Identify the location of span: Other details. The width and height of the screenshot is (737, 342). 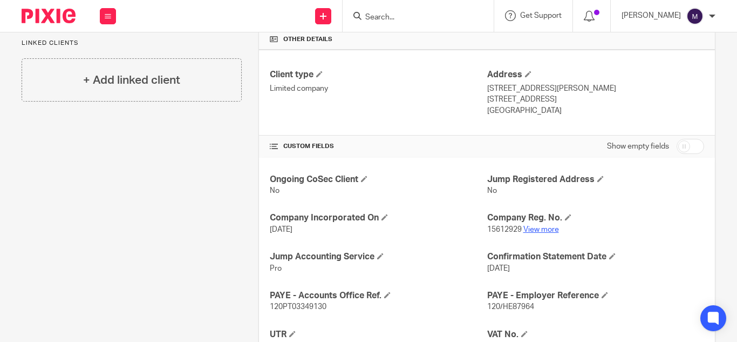
(308, 39).